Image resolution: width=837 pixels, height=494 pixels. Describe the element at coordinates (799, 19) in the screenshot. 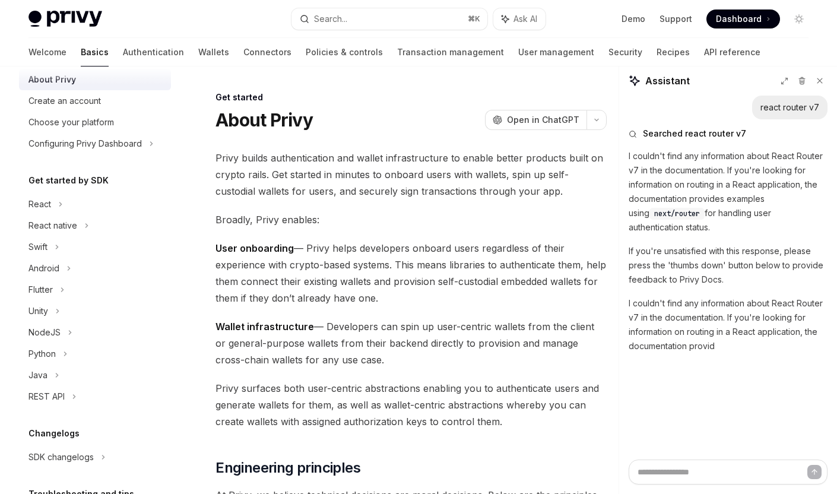

I see `button: Toggle dark mode` at that location.